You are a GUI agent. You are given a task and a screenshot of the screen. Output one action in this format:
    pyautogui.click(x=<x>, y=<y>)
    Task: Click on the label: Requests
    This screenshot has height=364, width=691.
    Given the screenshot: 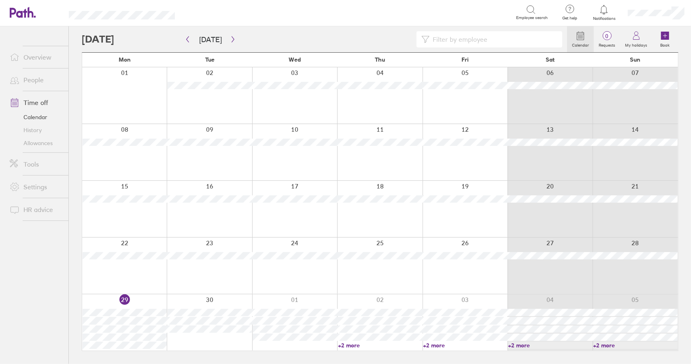 What is the action you would take?
    pyautogui.click(x=607, y=44)
    